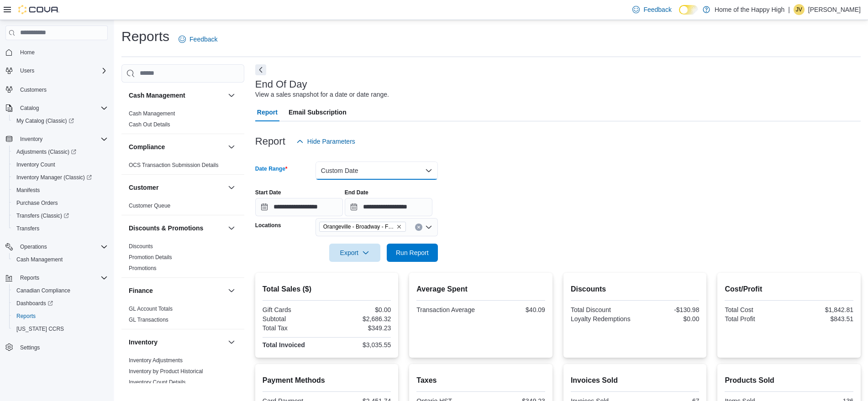 The width and height of the screenshot is (868, 401). I want to click on button: Settings, so click(57, 347).